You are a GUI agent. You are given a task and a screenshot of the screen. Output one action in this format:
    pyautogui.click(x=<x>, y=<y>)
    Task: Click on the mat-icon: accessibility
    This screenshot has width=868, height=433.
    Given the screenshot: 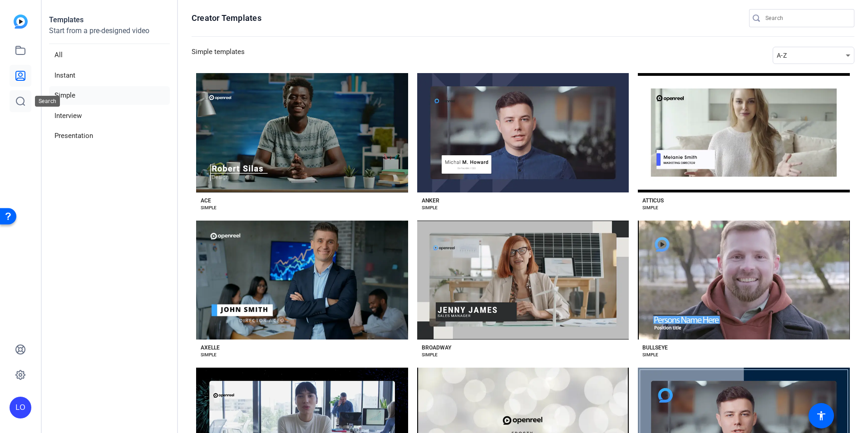 What is the action you would take?
    pyautogui.click(x=821, y=416)
    